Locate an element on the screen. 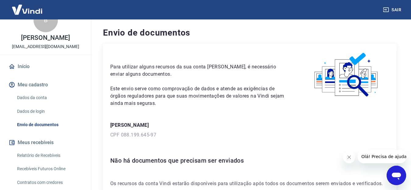 The width and height of the screenshot is (411, 190). h6: Não há documentos que precisam ser enviados is located at coordinates (249, 161).